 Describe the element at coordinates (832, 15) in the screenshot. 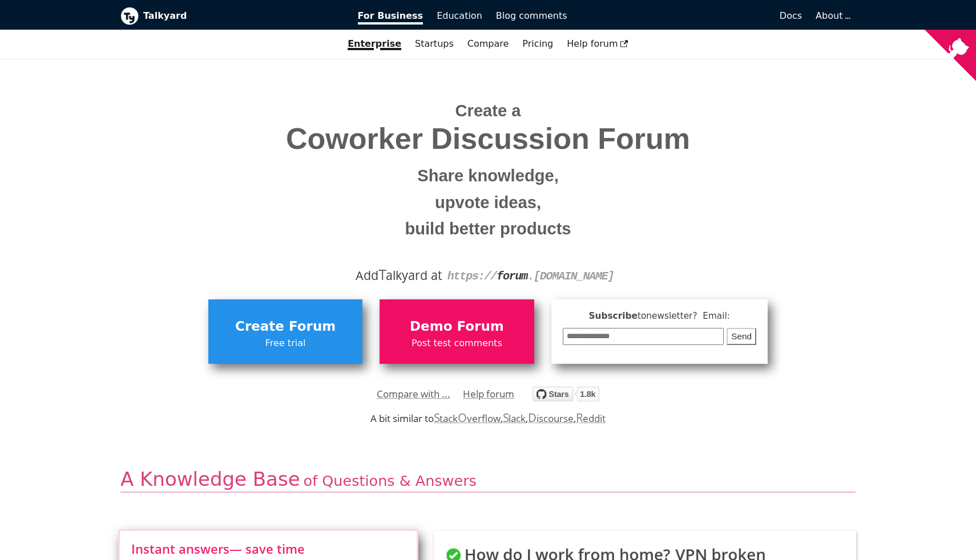

I see `span: About` at that location.